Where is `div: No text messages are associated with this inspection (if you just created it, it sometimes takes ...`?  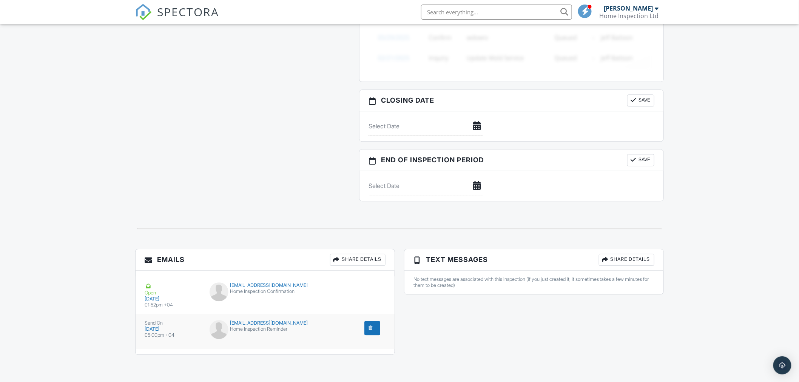
div: No text messages are associated with this inspection (if you just created it, it sometimes takes ... is located at coordinates (534, 282).